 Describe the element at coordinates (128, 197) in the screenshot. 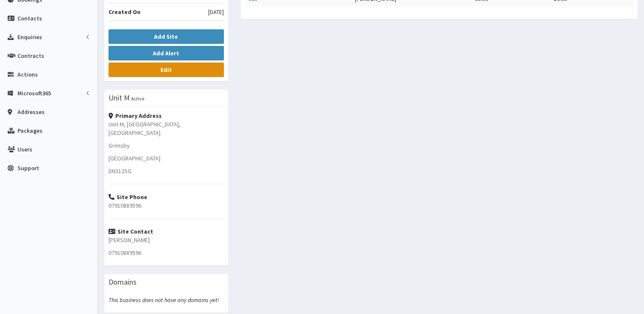

I see `strong: Site Phone` at that location.